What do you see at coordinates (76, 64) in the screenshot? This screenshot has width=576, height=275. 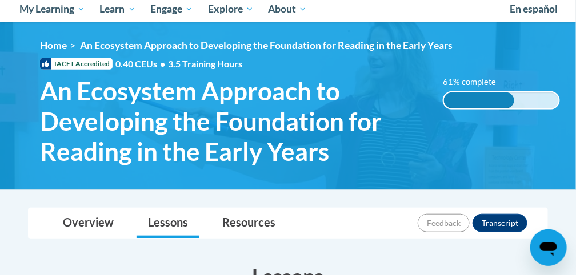 I see `span: IACET Accredited` at bounding box center [76, 64].